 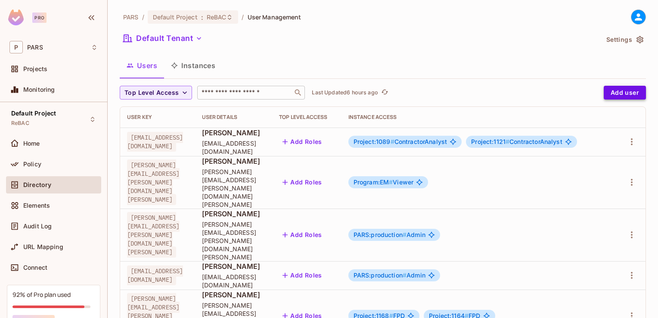 What do you see at coordinates (35, 267) in the screenshot?
I see `span: Connect` at bounding box center [35, 267].